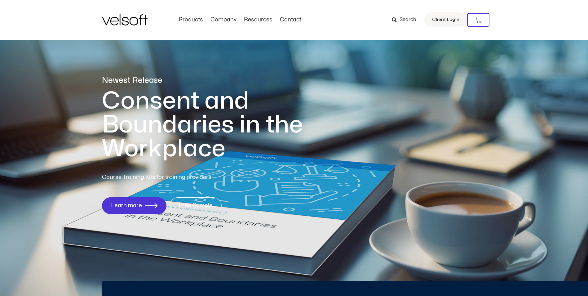  Describe the element at coordinates (134, 206) in the screenshot. I see `a: Learn more` at that location.